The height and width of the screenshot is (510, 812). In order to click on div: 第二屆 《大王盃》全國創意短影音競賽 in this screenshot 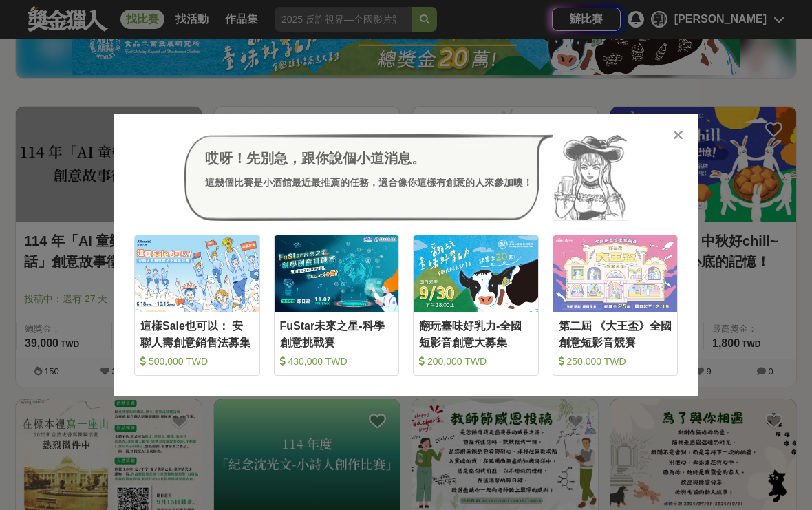, I will do `click(615, 333)`.